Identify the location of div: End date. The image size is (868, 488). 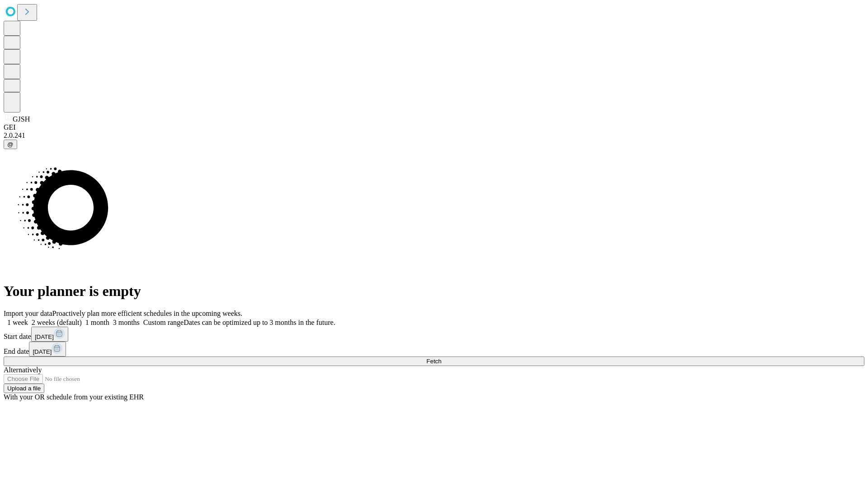
(434, 349).